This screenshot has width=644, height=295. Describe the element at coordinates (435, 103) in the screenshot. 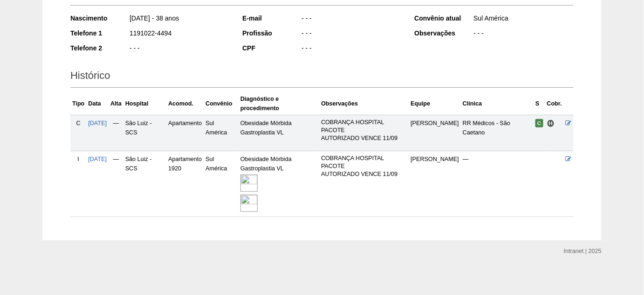

I see `th: Equipe` at that location.